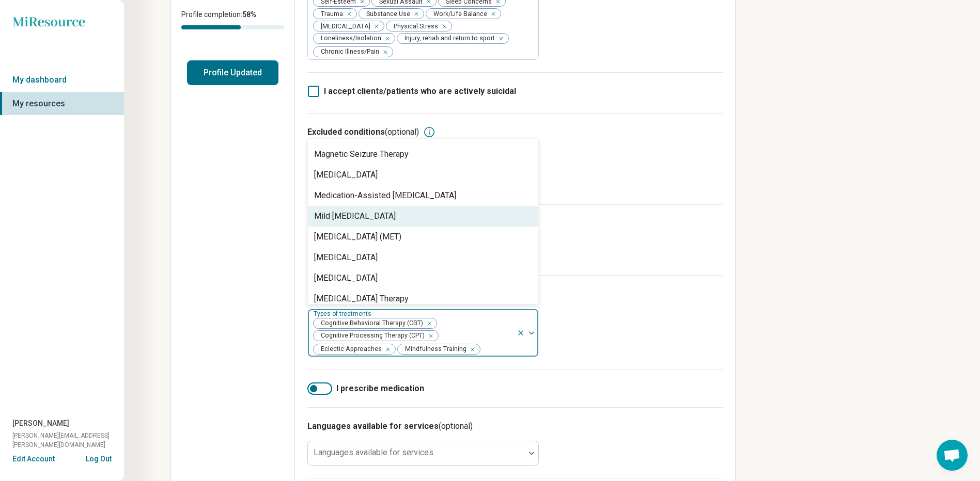 The image size is (980, 481). I want to click on span: Injury, rehab and return to sport, so click(448, 38).